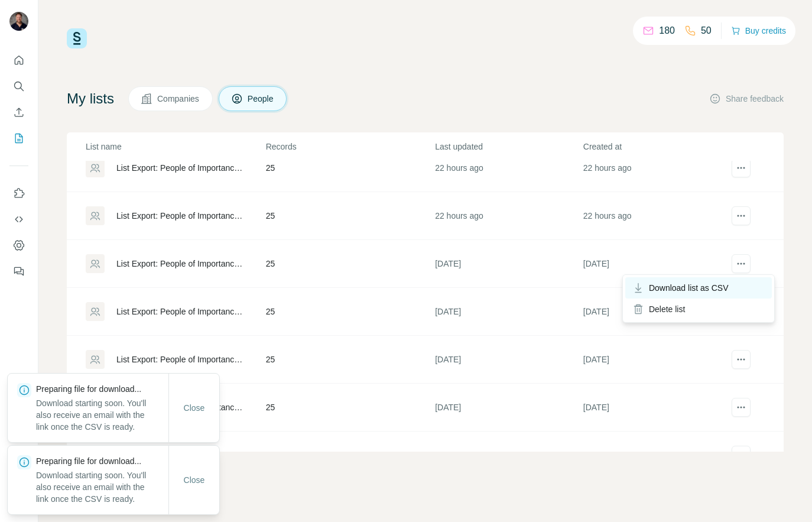  Describe the element at coordinates (667, 31) in the screenshot. I see `p: 180` at that location.